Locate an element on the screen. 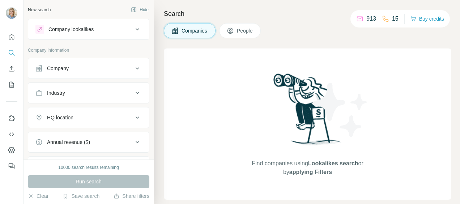 The image size is (460, 204). button: Use Surfe API is located at coordinates (12, 134).